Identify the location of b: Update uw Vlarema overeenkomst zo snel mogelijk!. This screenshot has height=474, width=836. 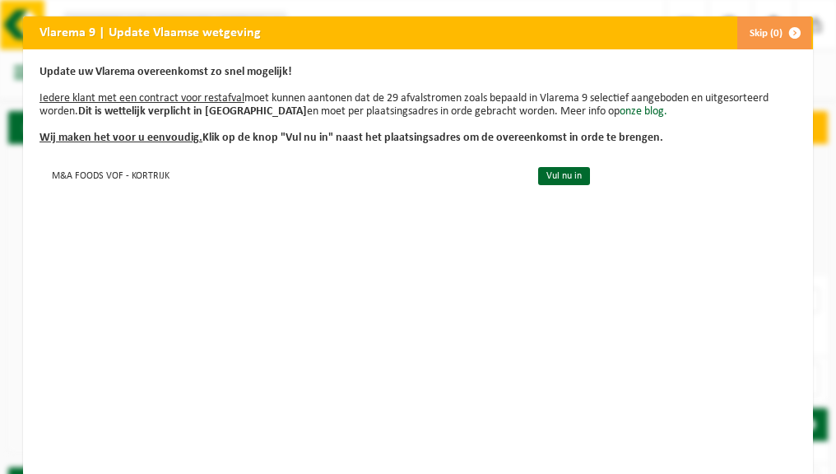
(165, 72).